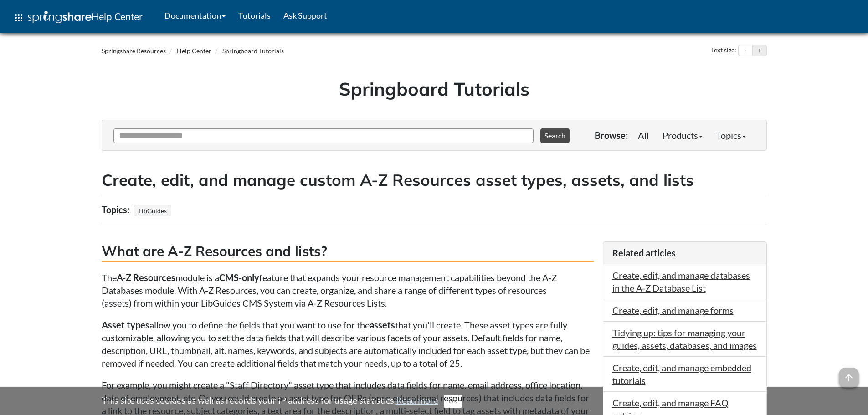  I want to click on a: Ask Support, so click(305, 16).